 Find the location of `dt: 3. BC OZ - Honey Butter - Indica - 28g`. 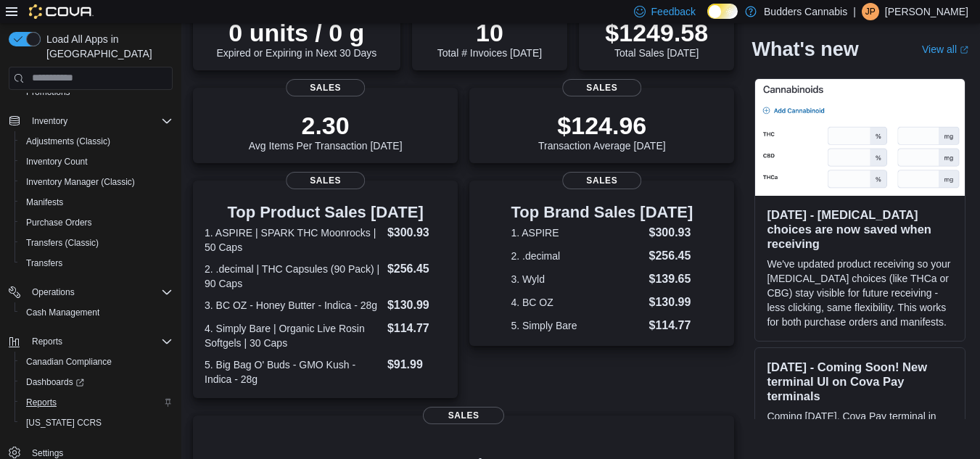

dt: 3. BC OZ - Honey Butter - Indica - 28g is located at coordinates (293, 305).